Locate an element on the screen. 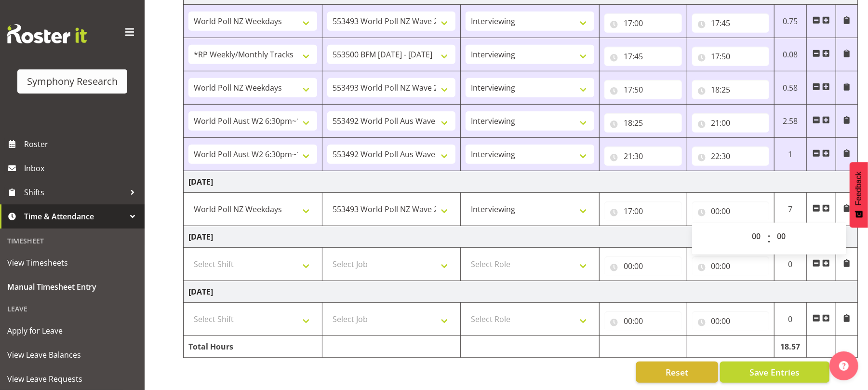 The image size is (868, 390). button: Save Entries is located at coordinates (774, 372).